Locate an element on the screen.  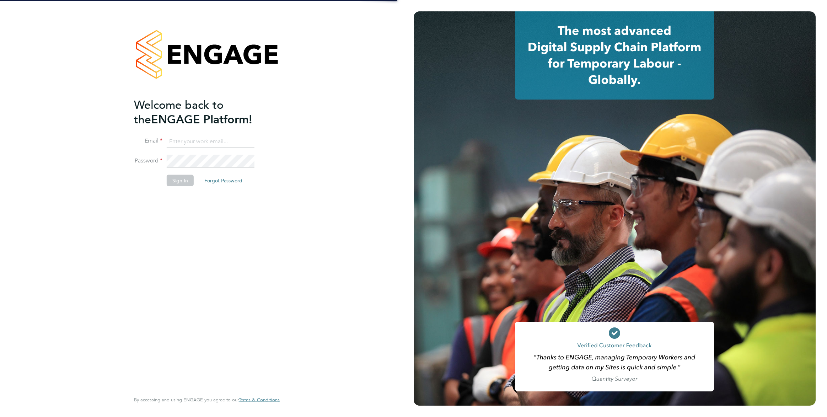
input: Enter your work email... is located at coordinates (210, 141).